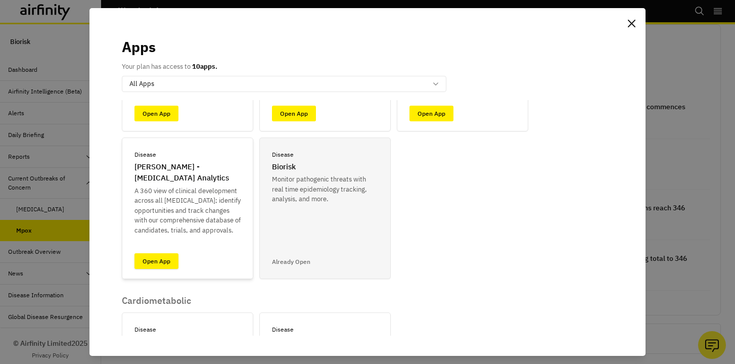  What do you see at coordinates (632, 23) in the screenshot?
I see `button: Close` at bounding box center [632, 23].